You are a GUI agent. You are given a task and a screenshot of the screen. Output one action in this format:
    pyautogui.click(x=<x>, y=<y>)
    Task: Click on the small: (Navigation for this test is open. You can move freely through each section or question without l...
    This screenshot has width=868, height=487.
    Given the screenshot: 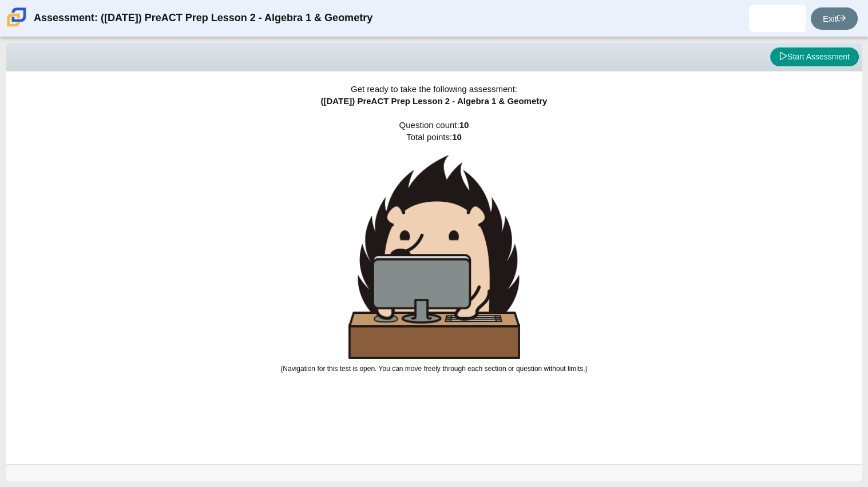 What is the action you would take?
    pyautogui.click(x=433, y=369)
    